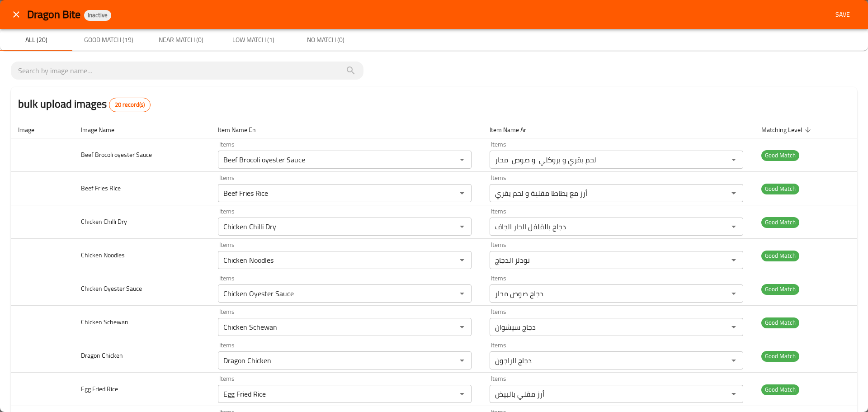  I want to click on div: Inactive, so click(98, 16).